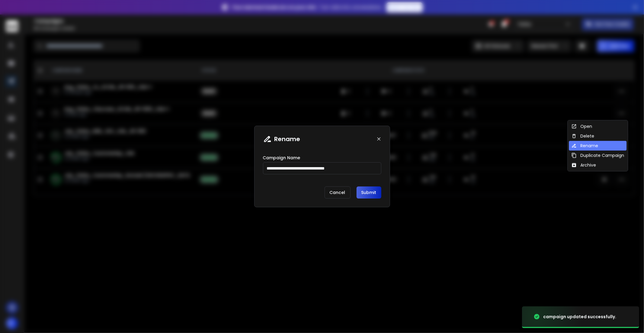 The width and height of the screenshot is (644, 333). What do you see at coordinates (580, 316) in the screenshot?
I see `div: campaign updated successfully.` at bounding box center [580, 316].